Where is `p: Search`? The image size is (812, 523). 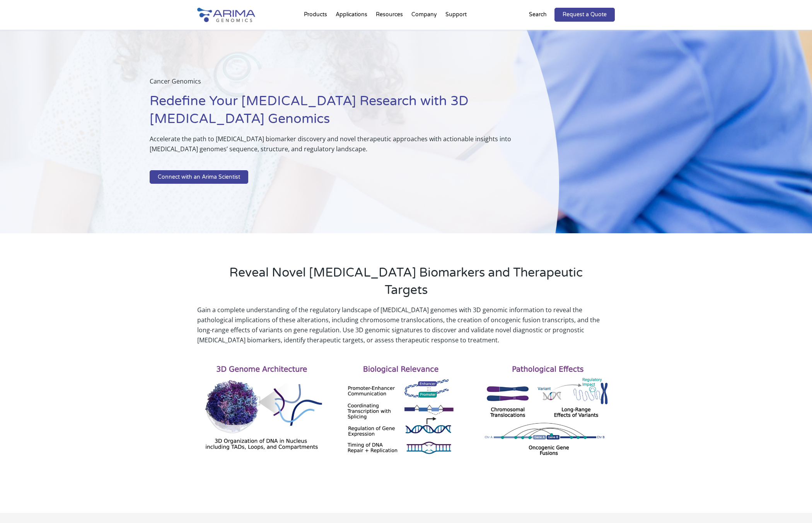
p: Search is located at coordinates (538, 15).